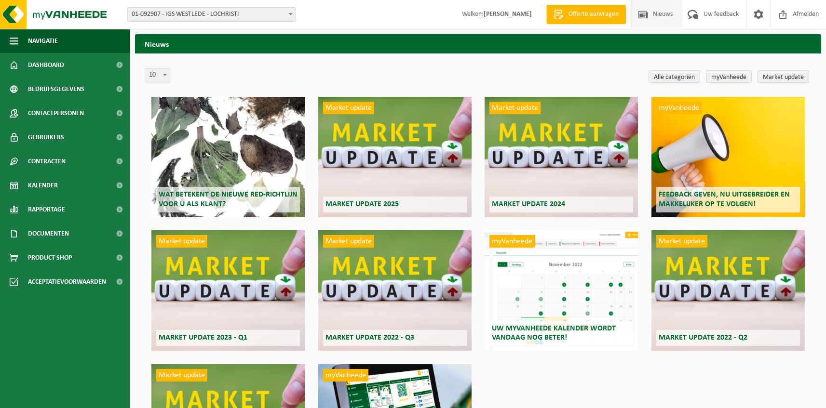 The height and width of the screenshot is (408, 826). I want to click on a: Market update, so click(783, 77).